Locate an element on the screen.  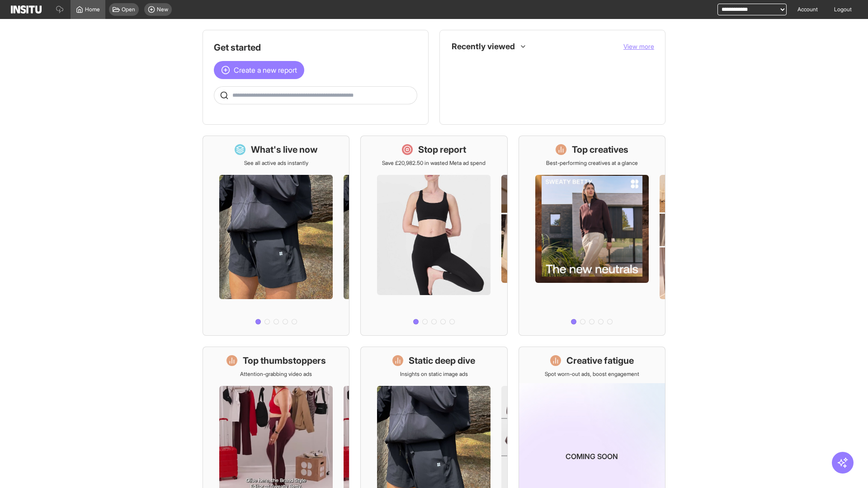
h1: Get started is located at coordinates (315, 47).